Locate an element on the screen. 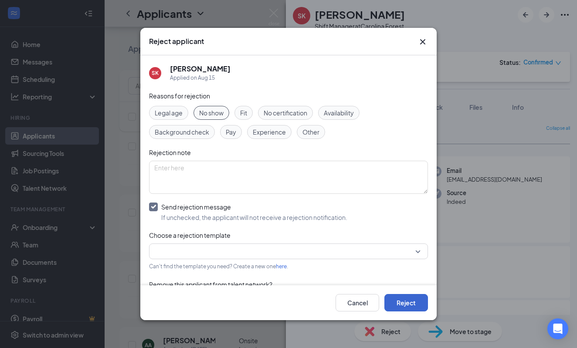  div: Open Intercom Messenger is located at coordinates (557, 329).